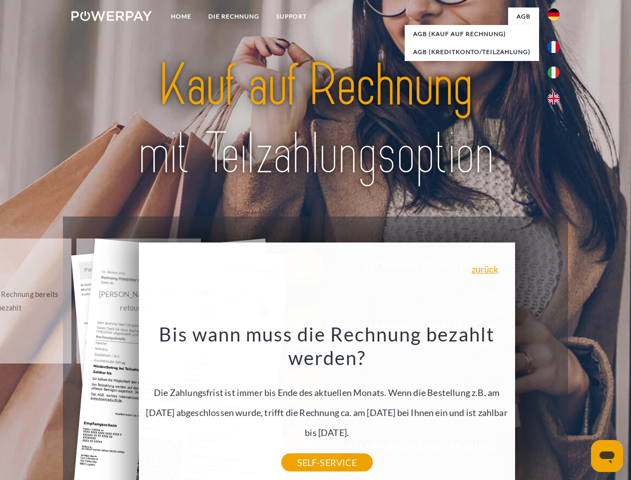  What do you see at coordinates (554, 47) in the screenshot?
I see `img: fr` at bounding box center [554, 47].